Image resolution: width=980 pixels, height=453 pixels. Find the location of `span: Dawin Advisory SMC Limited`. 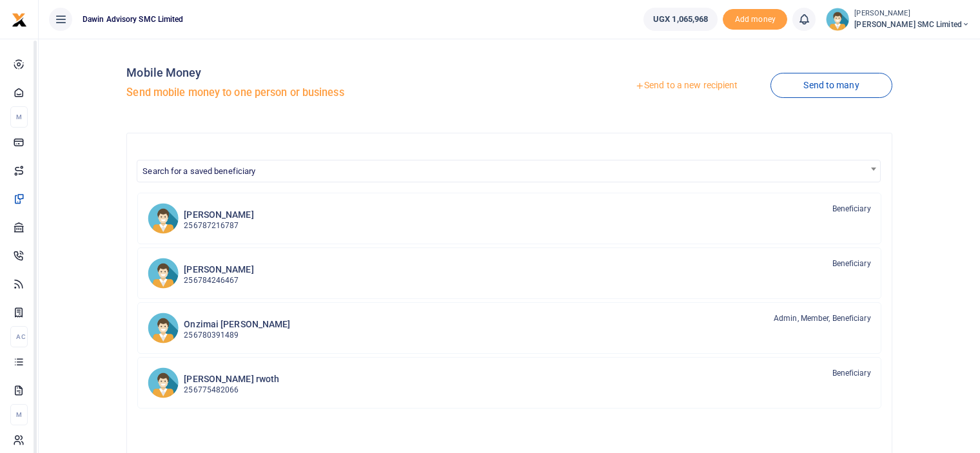

span: Dawin Advisory SMC Limited is located at coordinates (133, 19).